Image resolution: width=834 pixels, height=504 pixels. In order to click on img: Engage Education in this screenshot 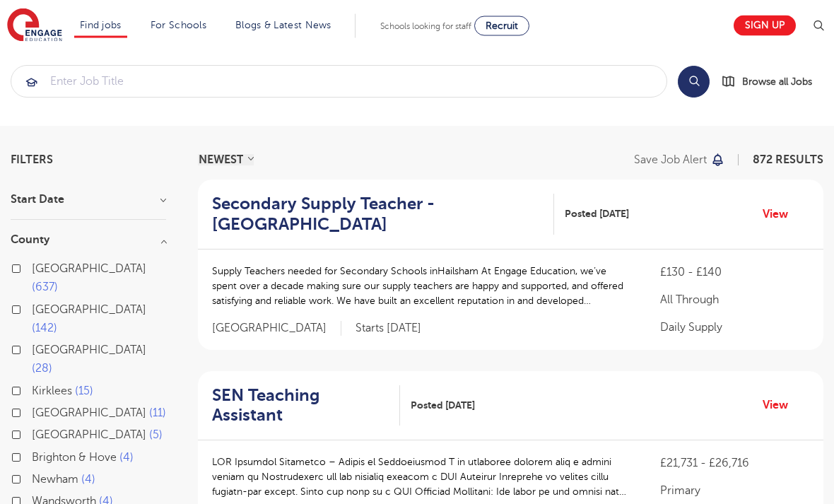, I will do `click(35, 26)`.